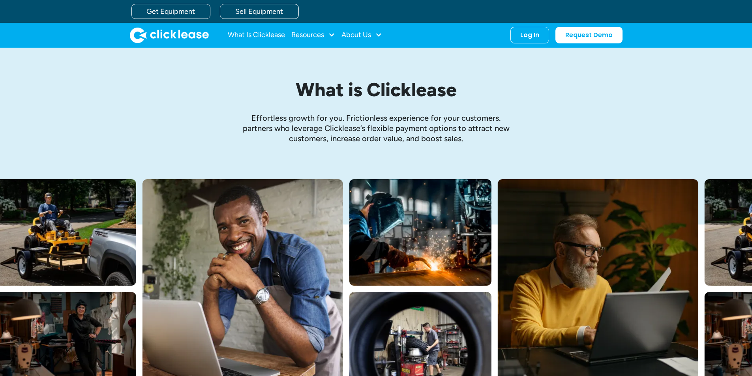  Describe the element at coordinates (313, 35) in the screenshot. I see `div: Resources` at that location.